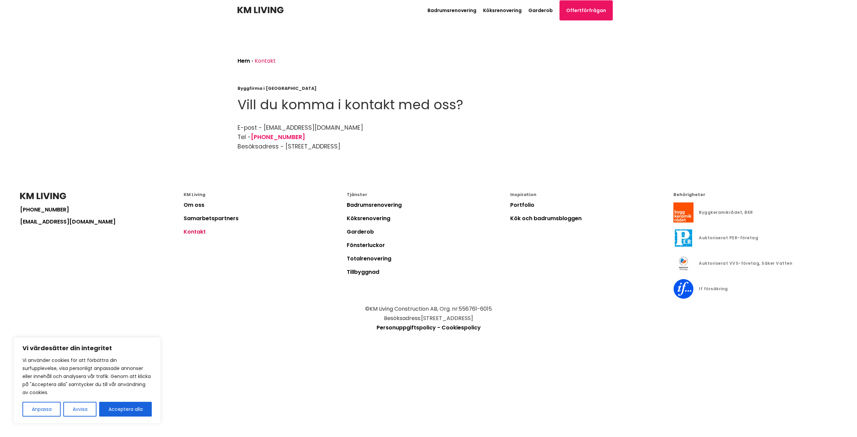  Describe the element at coordinates (211, 218) in the screenshot. I see `a: Samarbetspartners` at that location.